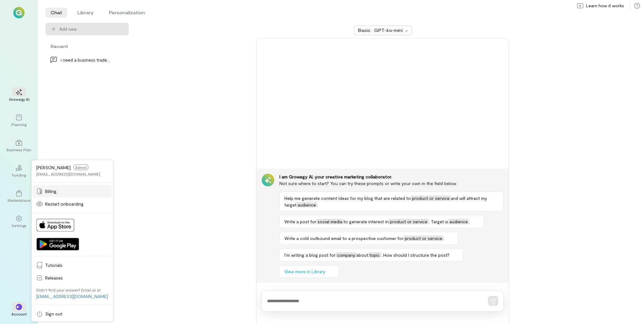  What do you see at coordinates (55, 225) in the screenshot?
I see `img: Download on App Store` at bounding box center [55, 225].